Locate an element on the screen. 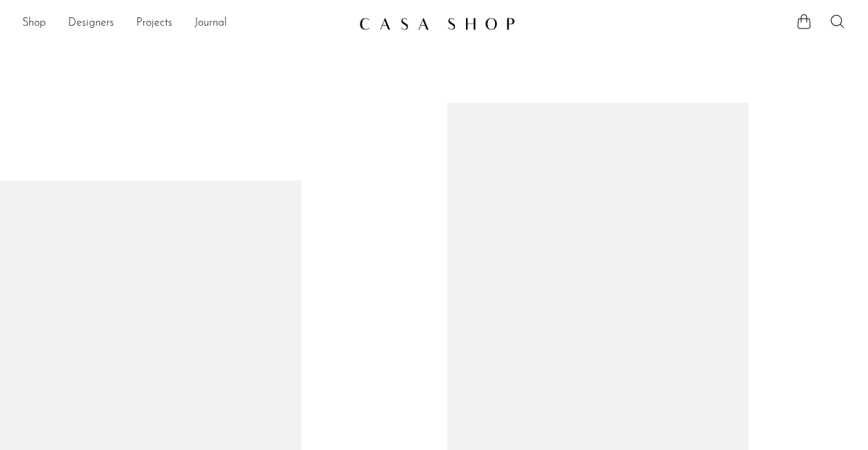 This screenshot has height=450, width=868. a: Journal is located at coordinates (210, 24).